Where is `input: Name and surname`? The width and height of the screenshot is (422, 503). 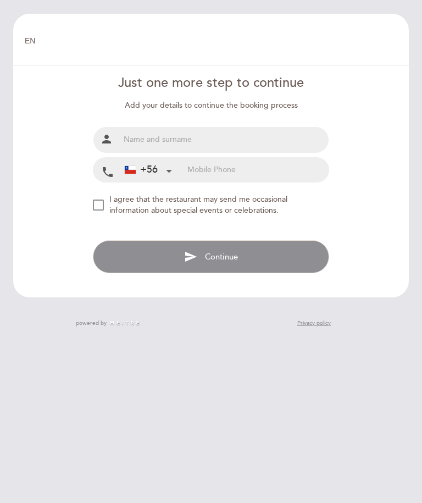 input: Name and surname is located at coordinates (224, 140).